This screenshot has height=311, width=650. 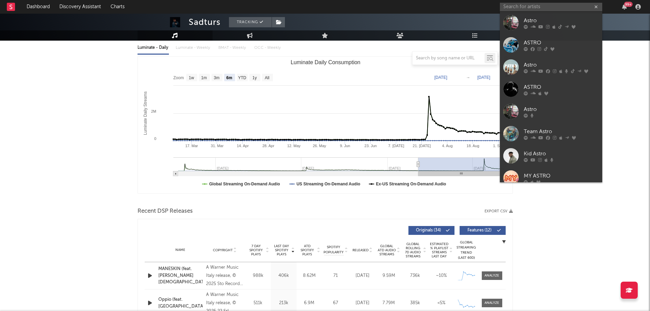 I want to click on div: 71, so click(x=336, y=276).